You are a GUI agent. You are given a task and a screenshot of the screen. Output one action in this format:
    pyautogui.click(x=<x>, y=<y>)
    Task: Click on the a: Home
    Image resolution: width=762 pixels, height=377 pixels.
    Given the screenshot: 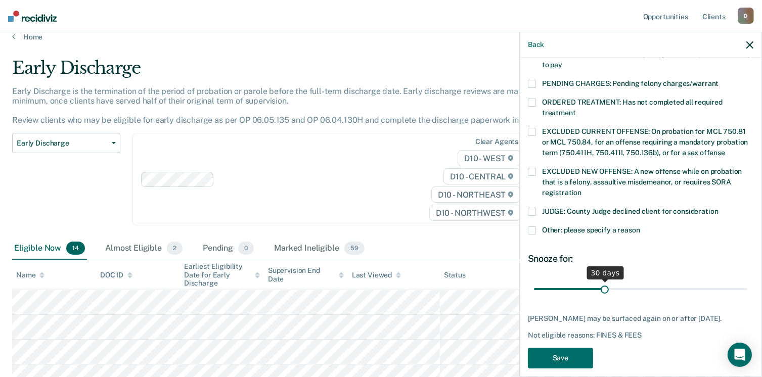 What is the action you would take?
    pyautogui.click(x=381, y=37)
    